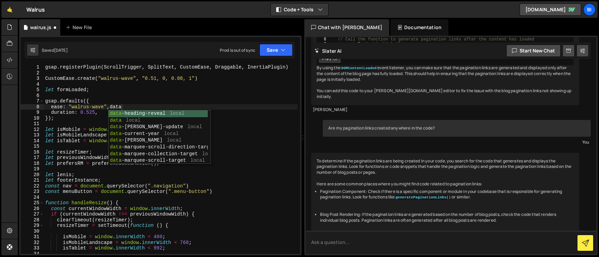 This screenshot has height=257, width=599. I want to click on div: 28, so click(32, 220).